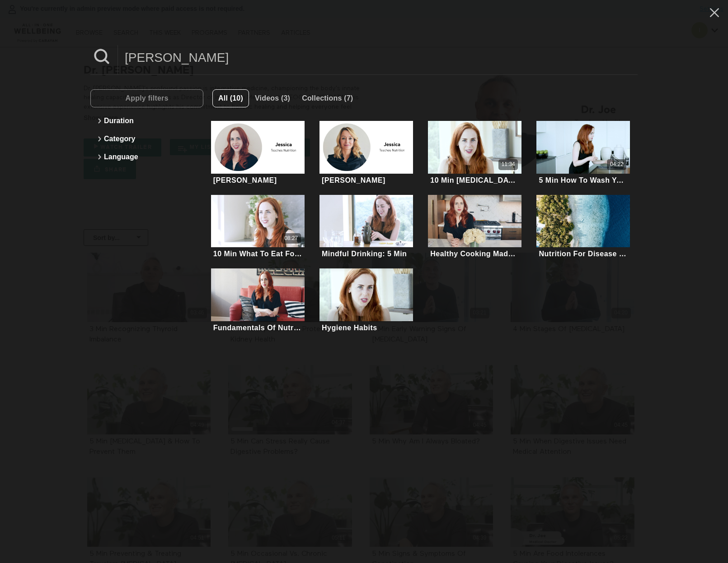 The height and width of the screenshot is (563, 728). What do you see at coordinates (378, 57) in the screenshot?
I see `input: Search` at bounding box center [378, 57].